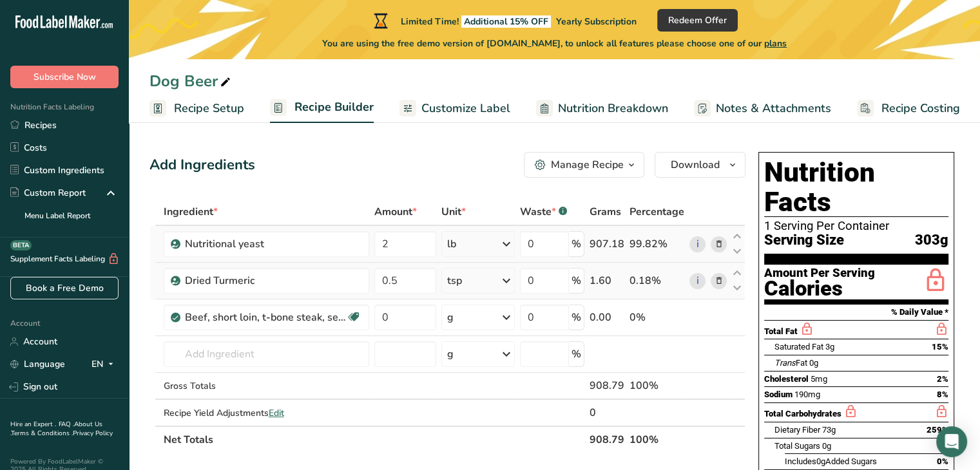 Image resolution: width=980 pixels, height=470 pixels. Describe the element at coordinates (203, 165) in the screenshot. I see `div: Add Ingredients` at that location.